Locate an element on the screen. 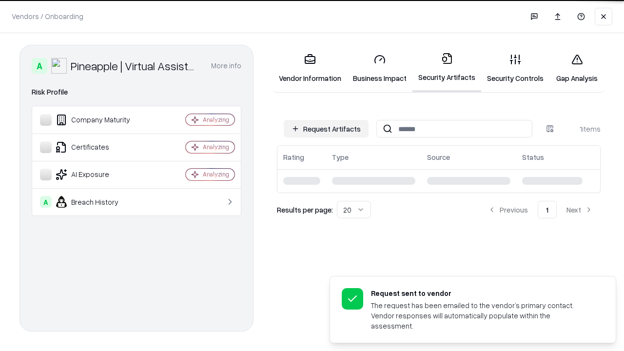 The image size is (624, 351). a: Gap Analysis is located at coordinates (577, 68).